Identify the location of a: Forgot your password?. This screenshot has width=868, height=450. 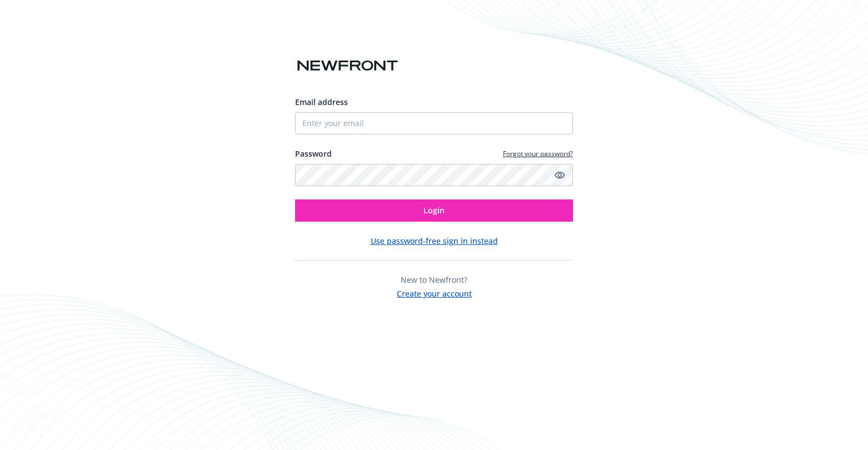
(538, 154).